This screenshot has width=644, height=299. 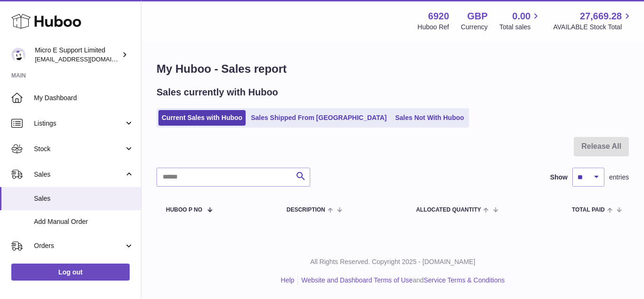 What do you see at coordinates (288, 280) in the screenshot?
I see `a: Help` at bounding box center [288, 280].